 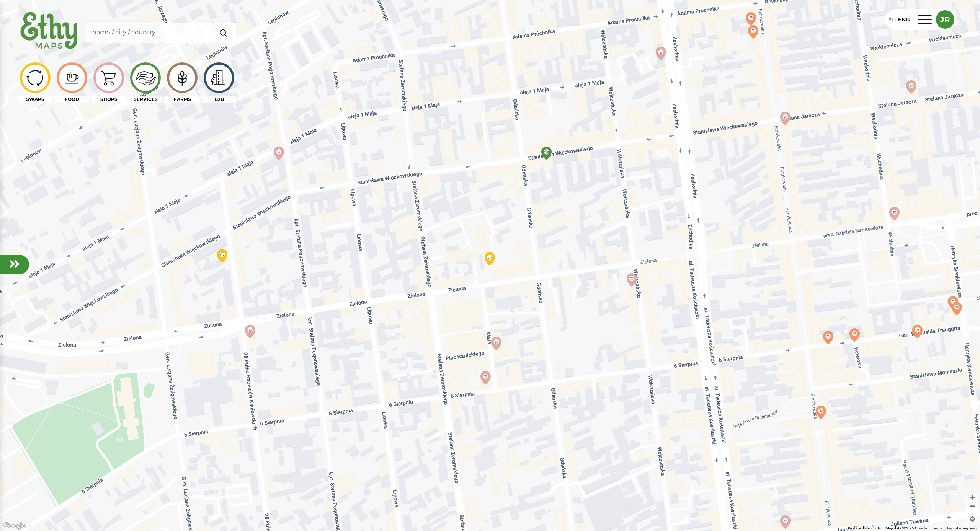 I want to click on img: ethy-logo, so click(x=49, y=31).